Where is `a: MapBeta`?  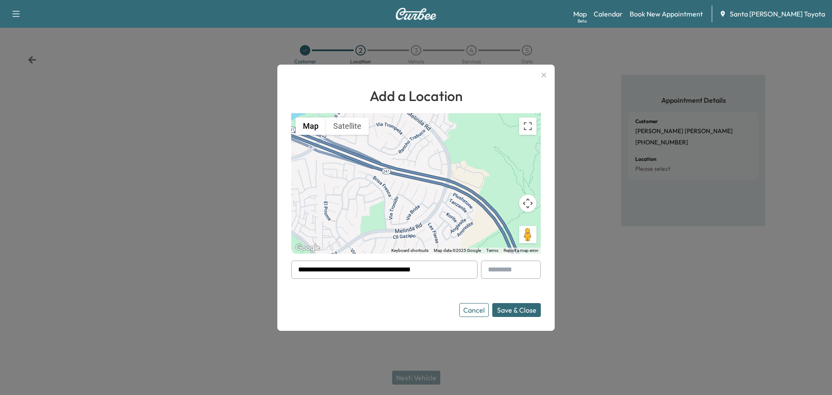
a: MapBeta is located at coordinates (580, 14).